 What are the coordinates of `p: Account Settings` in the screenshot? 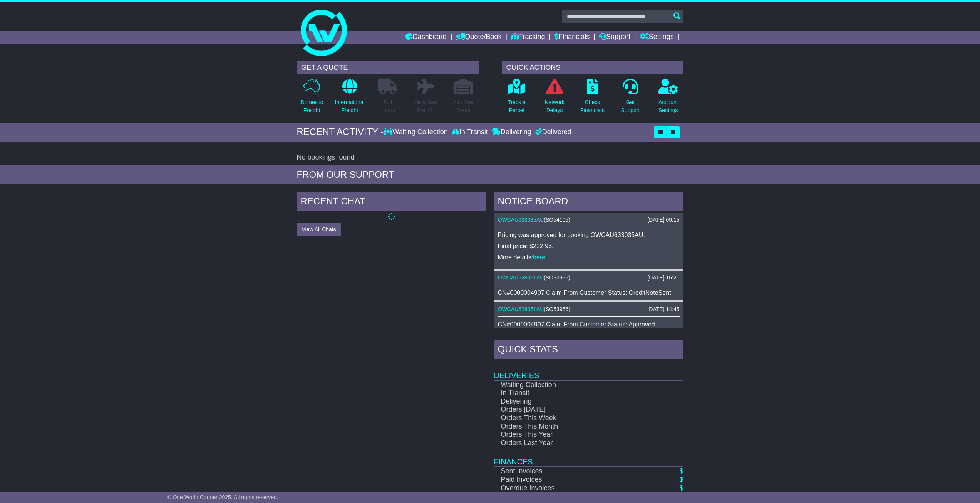 It's located at (668, 106).